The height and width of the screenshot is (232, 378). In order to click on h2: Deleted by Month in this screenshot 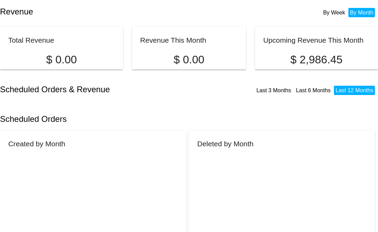, I will do `click(226, 144)`.